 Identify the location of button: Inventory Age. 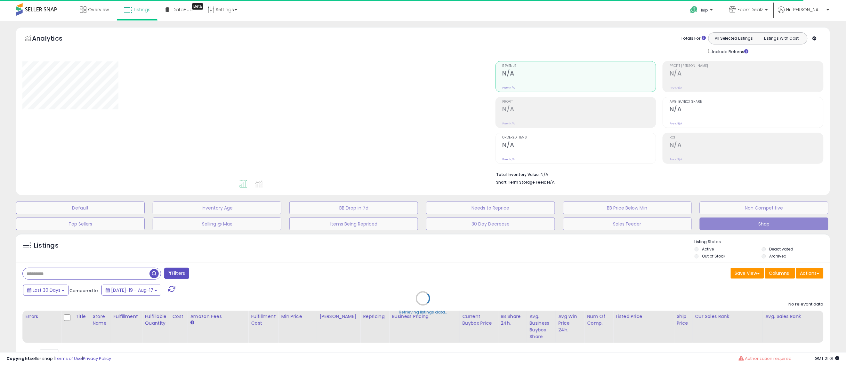
(217, 208).